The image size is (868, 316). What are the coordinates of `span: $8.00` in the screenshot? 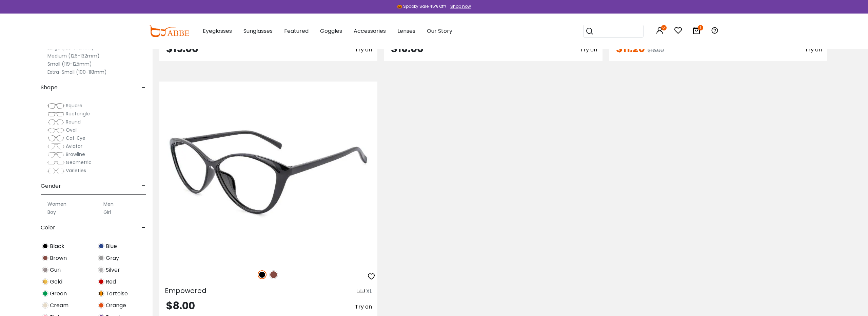 It's located at (180, 306).